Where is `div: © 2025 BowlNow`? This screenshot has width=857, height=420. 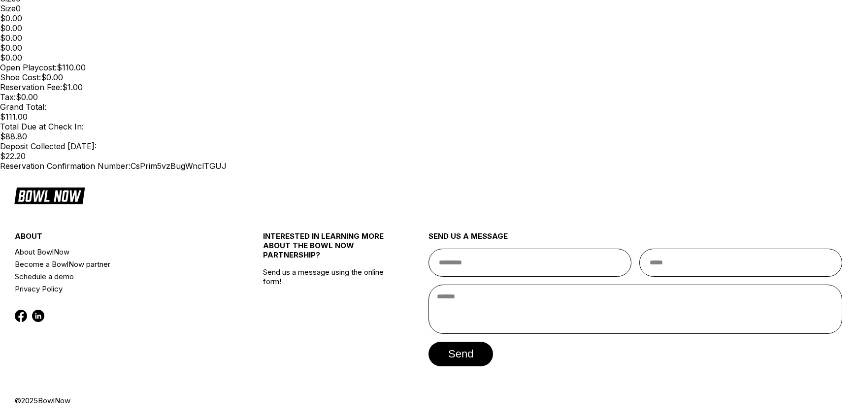 div: © 2025 BowlNow is located at coordinates (428, 400).